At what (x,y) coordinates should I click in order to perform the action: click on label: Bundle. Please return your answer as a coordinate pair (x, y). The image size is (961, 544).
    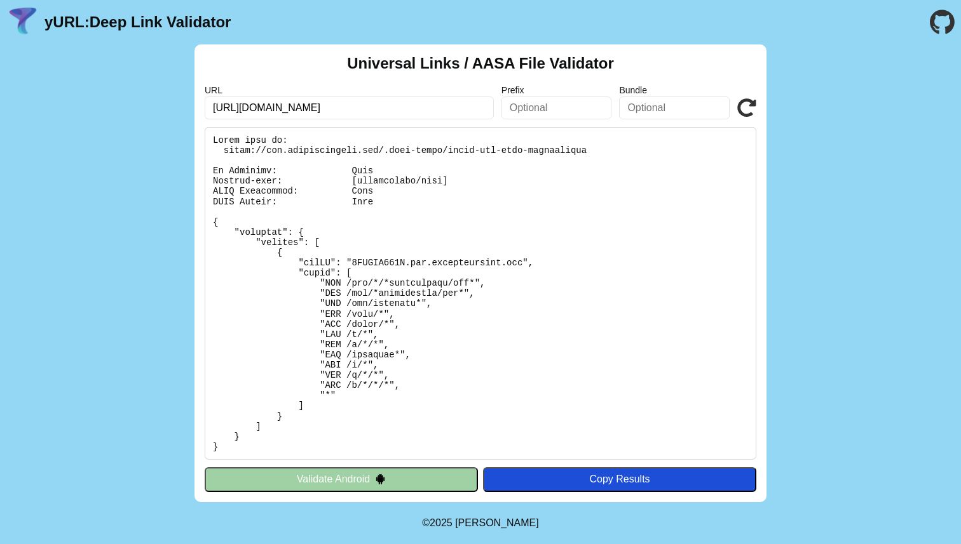
    Looking at the image, I should click on (674, 90).